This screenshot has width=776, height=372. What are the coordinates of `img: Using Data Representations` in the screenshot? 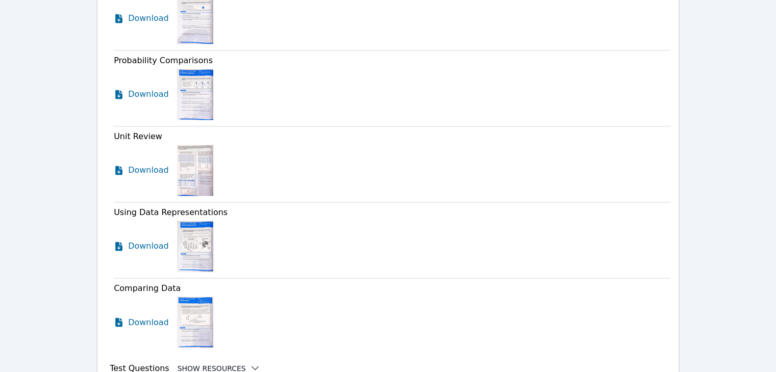 It's located at (195, 246).